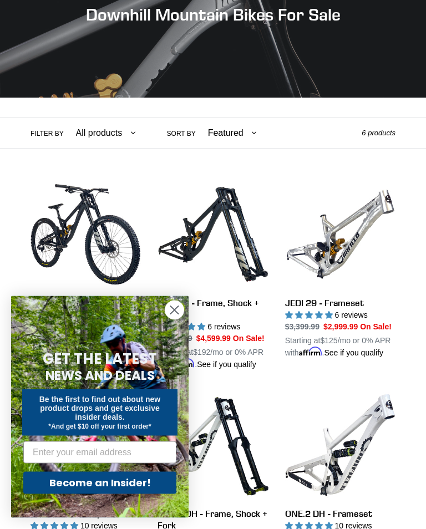 Image resolution: width=426 pixels, height=529 pixels. What do you see at coordinates (213, 15) in the screenshot?
I see `span: Downhill Mountain Bikes For Sale` at bounding box center [213, 15].